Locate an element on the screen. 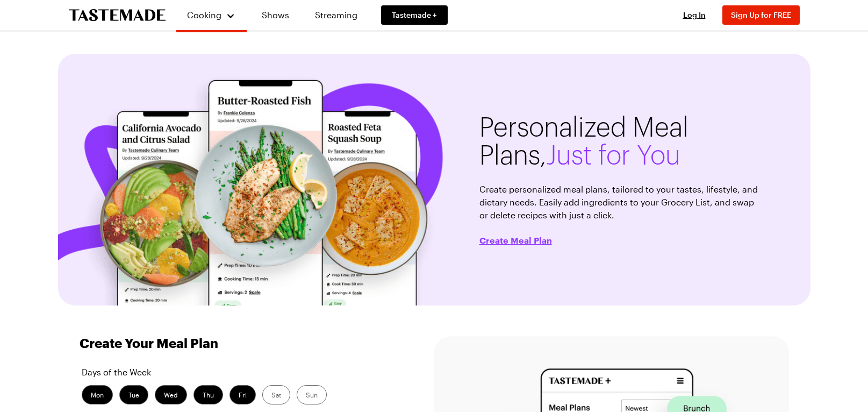  label: Sun is located at coordinates (312, 395).